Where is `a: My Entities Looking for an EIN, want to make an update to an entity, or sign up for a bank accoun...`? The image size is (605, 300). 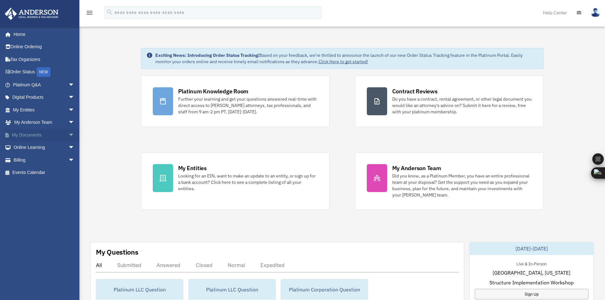 a: My Entities Looking for an EIN, want to make an update to an entity, or sign up for a bank accoun... is located at coordinates (235, 181).